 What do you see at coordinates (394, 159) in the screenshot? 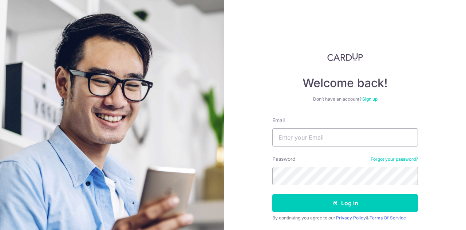
I see `a: Forgot your password?` at bounding box center [394, 159].